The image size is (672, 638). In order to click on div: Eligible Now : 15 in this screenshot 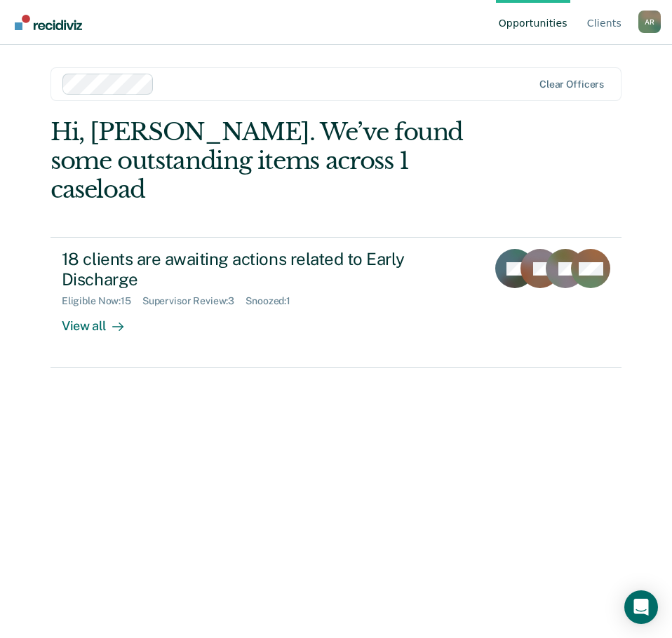, I will do `click(102, 301)`.